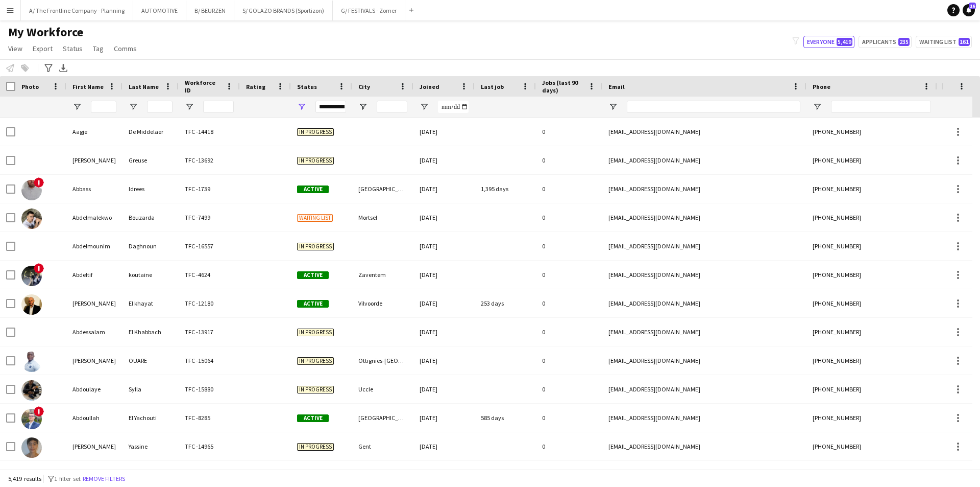 The width and height of the screenshot is (980, 487). Describe the element at coordinates (31, 419) in the screenshot. I see `img: Abdoullah El Yachouti` at that location.